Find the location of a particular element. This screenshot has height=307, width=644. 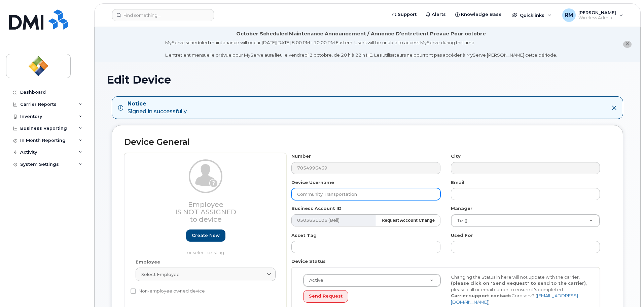

button: Request Account Change is located at coordinates (408, 220).